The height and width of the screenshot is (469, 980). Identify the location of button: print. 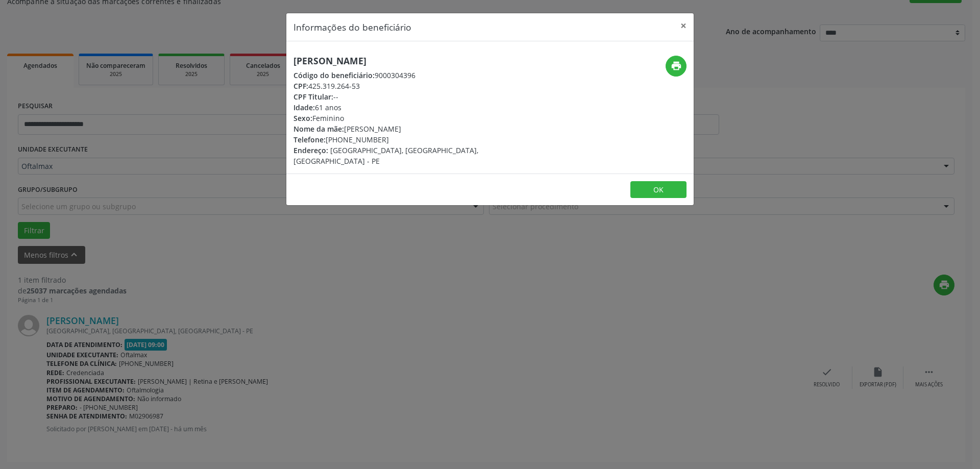
(676, 66).